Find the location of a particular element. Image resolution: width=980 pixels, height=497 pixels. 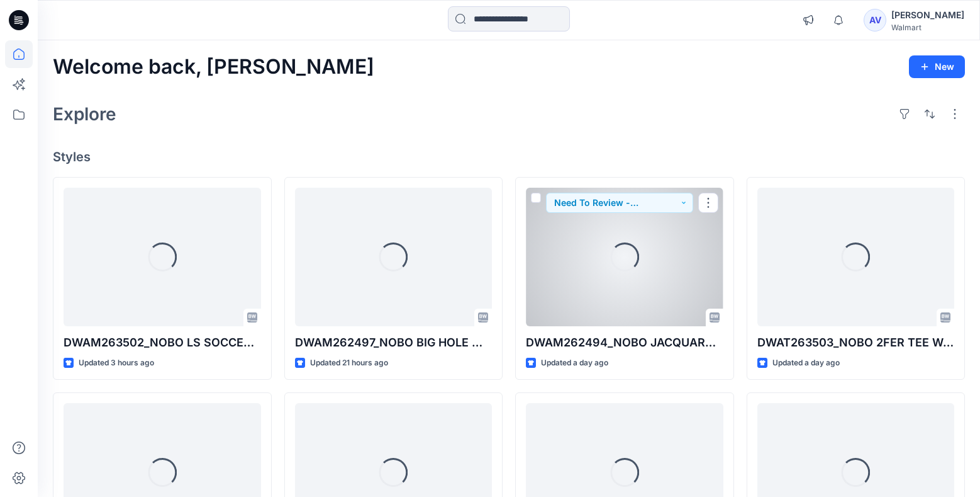

h4: Styles is located at coordinates (509, 157).